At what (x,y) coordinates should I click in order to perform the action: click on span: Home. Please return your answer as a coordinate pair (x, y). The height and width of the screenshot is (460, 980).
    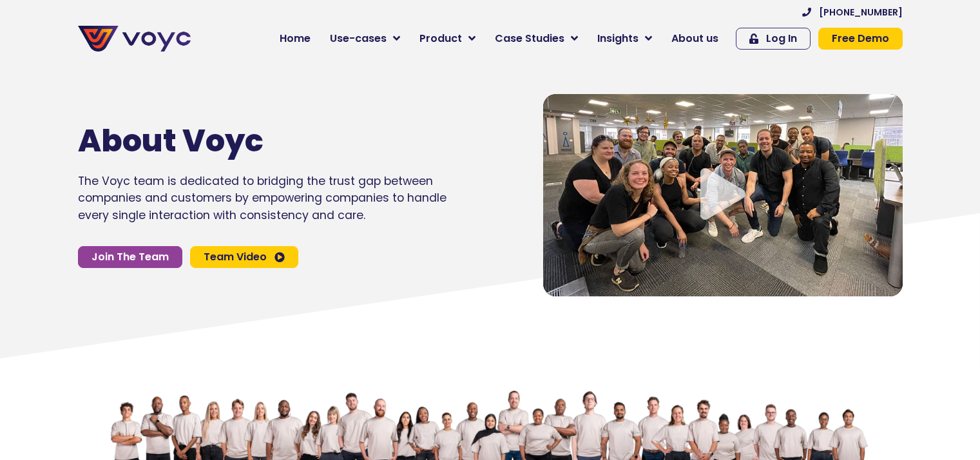
    Looking at the image, I should click on (295, 38).